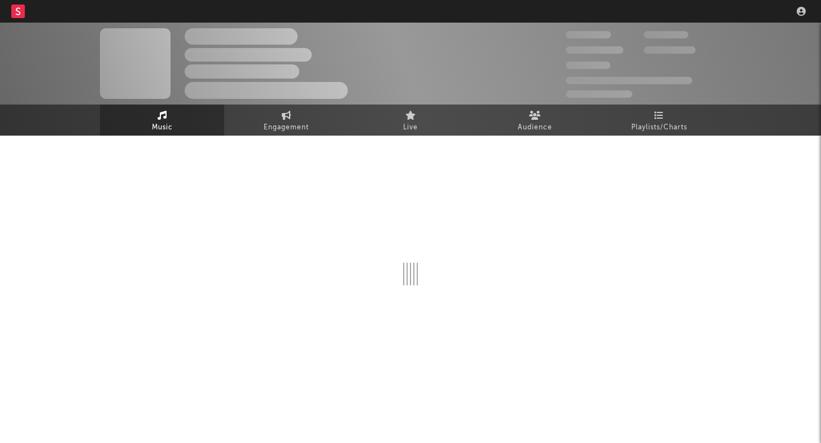 This screenshot has width=821, height=443. What do you see at coordinates (162, 128) in the screenshot?
I see `span: Music` at bounding box center [162, 128].